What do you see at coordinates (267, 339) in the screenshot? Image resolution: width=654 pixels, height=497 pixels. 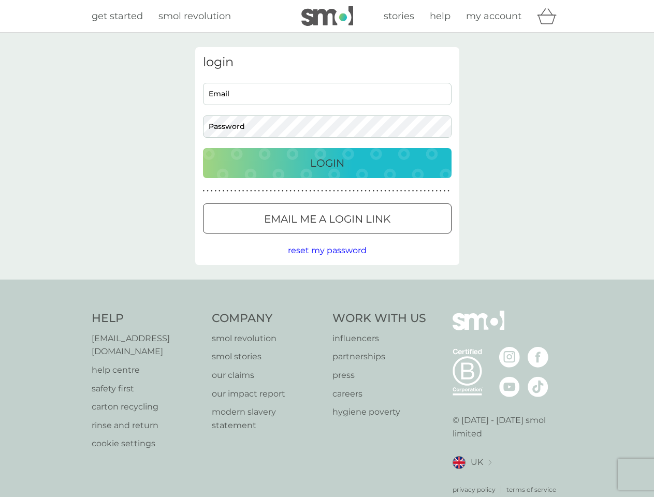 I see `p: smol revolution` at bounding box center [267, 339].